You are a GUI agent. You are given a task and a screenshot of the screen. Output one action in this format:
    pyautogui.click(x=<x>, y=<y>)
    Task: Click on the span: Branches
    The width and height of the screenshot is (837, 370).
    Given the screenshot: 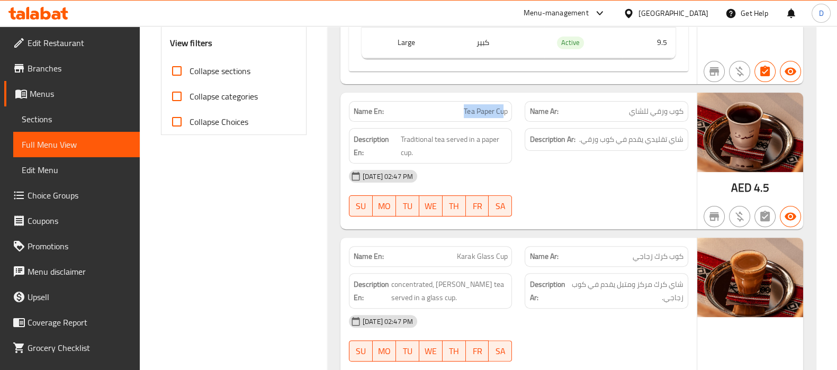 What is the action you would take?
    pyautogui.click(x=79, y=68)
    